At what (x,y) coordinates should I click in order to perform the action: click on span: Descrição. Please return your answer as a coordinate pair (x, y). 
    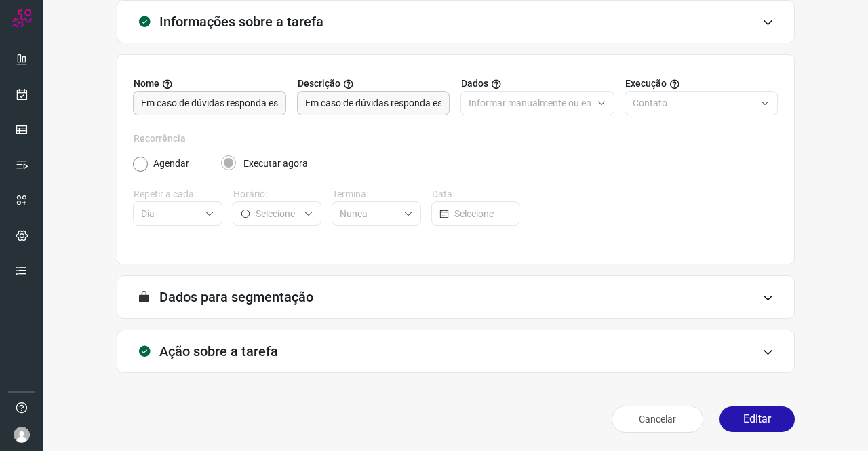
    Looking at the image, I should click on (319, 83).